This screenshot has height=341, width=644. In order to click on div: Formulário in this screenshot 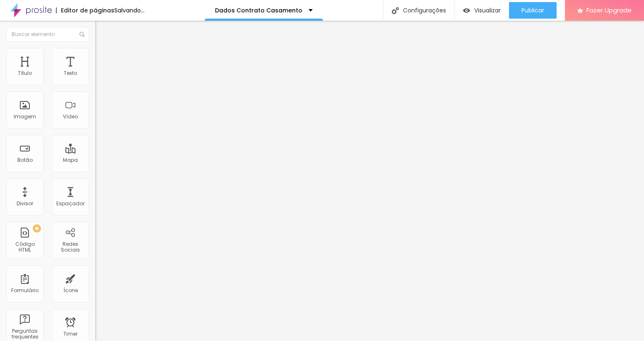, I will do `click(25, 290)`.